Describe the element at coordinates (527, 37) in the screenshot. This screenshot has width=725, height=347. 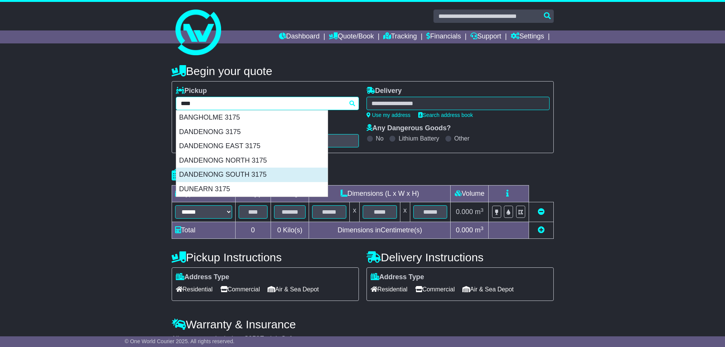
I see `a: Settings` at that location.